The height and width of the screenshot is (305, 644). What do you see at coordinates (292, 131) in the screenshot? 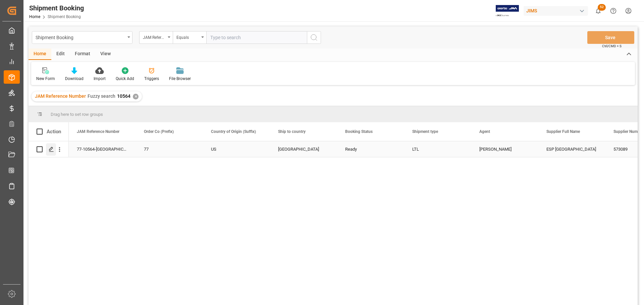
I see `span: Ship to country` at bounding box center [292, 131].